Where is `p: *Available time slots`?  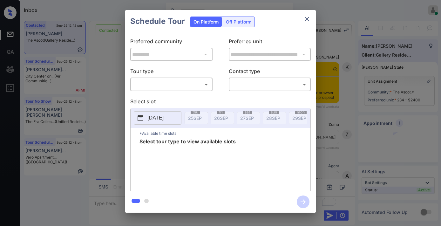
p: *Available time slots is located at coordinates (225, 133).